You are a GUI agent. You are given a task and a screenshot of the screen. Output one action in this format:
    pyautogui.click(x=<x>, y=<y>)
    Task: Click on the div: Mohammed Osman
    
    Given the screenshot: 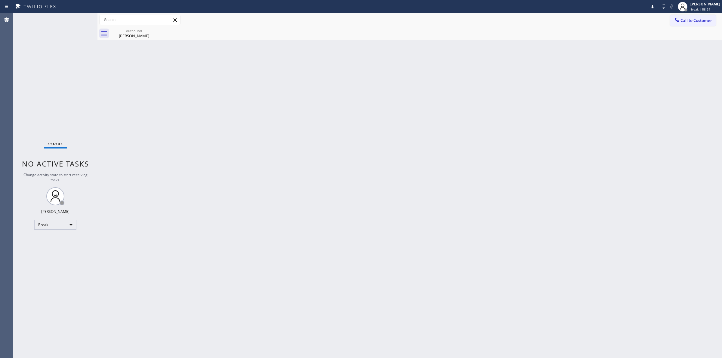 What is the action you would take?
    pyautogui.click(x=134, y=33)
    